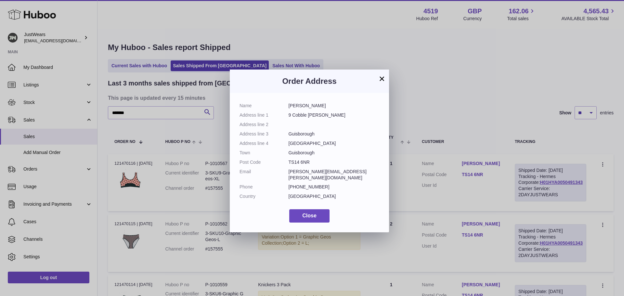 The width and height of the screenshot is (624, 296). Describe the element at coordinates (310, 81) in the screenshot. I see `h3: Order Address` at that location.